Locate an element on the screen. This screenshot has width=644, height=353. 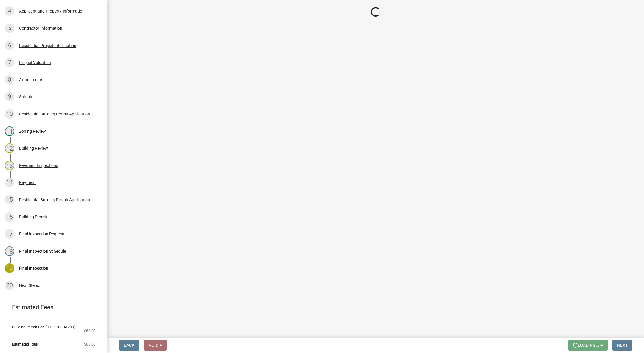
span: Building Permit Fee (001-1700-41200) is located at coordinates (44, 327).